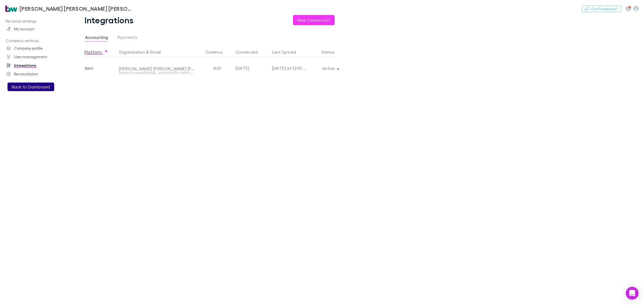 Image resolution: width=644 pixels, height=305 pixels. Describe the element at coordinates (38, 74) in the screenshot. I see `a: Reconciliation` at that location.